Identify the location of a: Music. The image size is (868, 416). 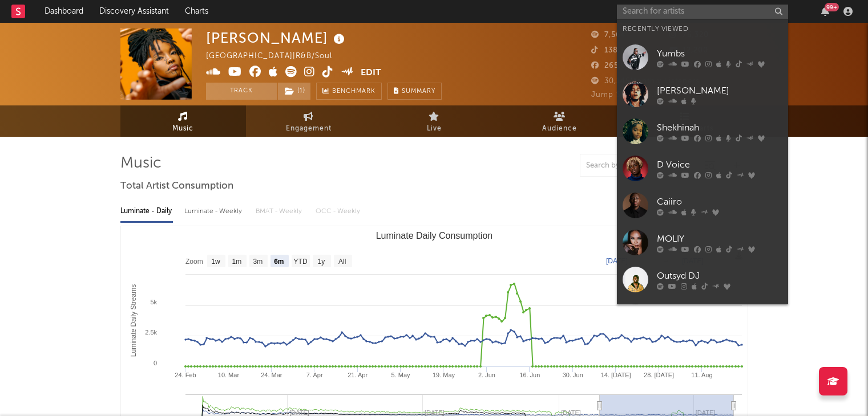
(183, 121).